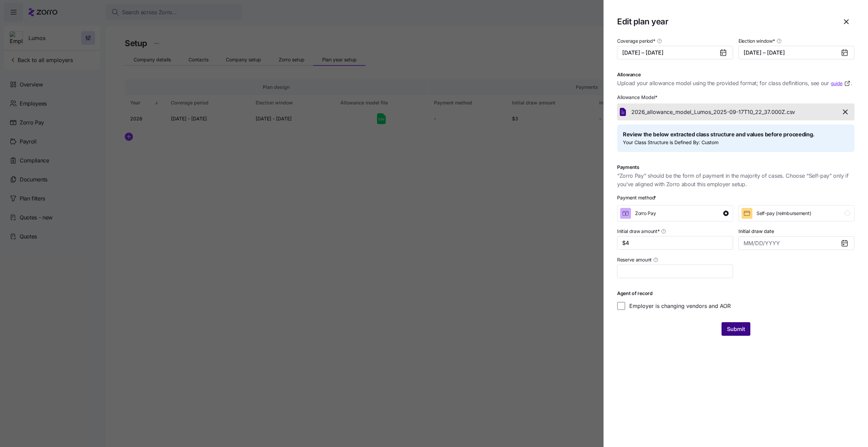 The height and width of the screenshot is (447, 868). Describe the element at coordinates (797, 243) in the screenshot. I see `input: MM/DD/YYYY` at that location.